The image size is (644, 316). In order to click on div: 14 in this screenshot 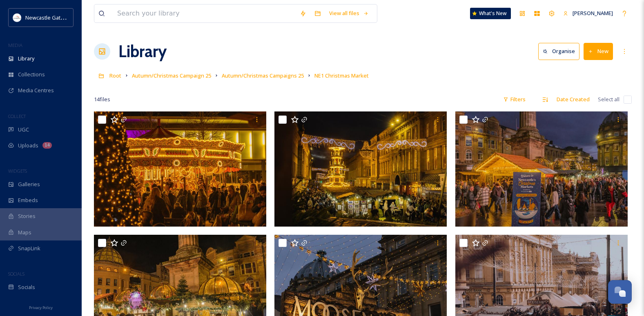, I will do `click(47, 145)`.